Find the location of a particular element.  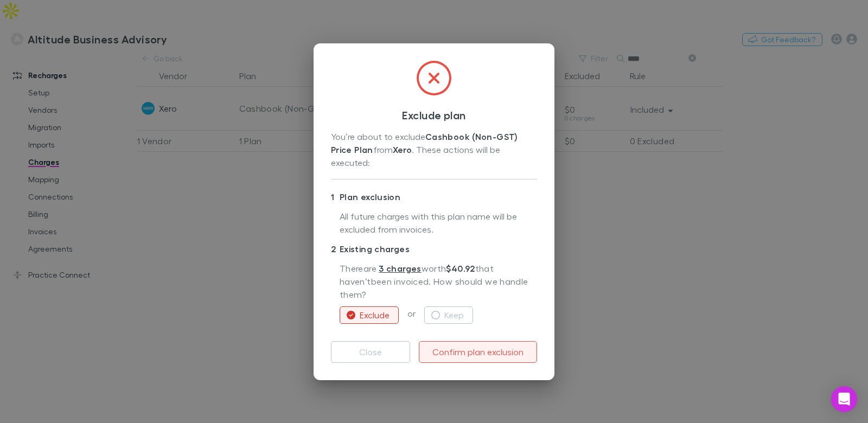

button: Keep is located at coordinates (448, 315).